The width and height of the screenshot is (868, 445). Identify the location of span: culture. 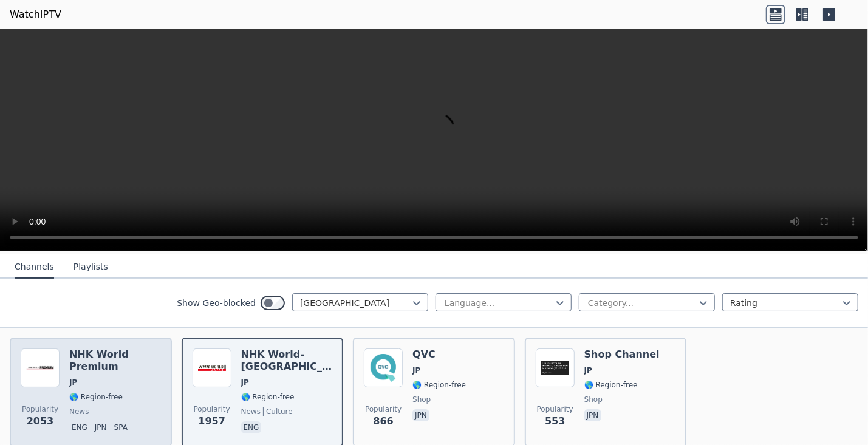
(278, 412).